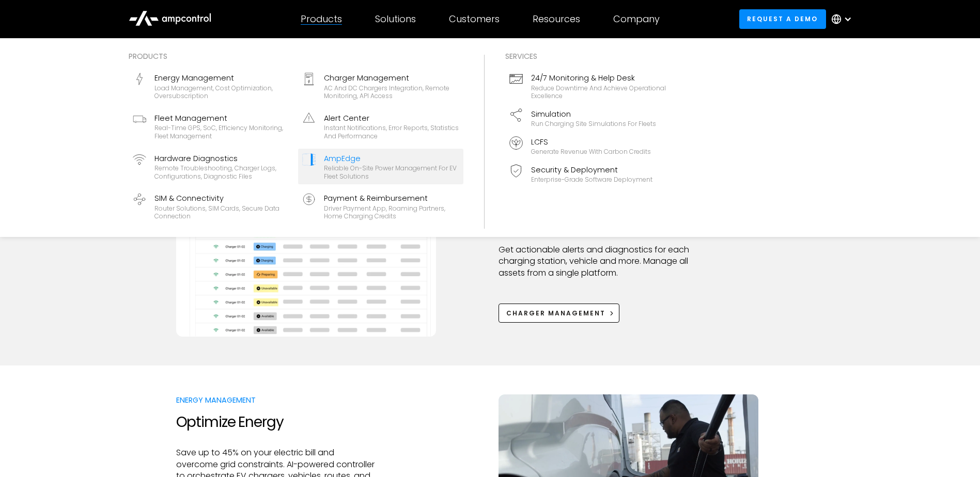 The height and width of the screenshot is (477, 980). I want to click on a: AmpEdgeReliable On-site Power Management for EV Fleet Solutions, so click(381, 166).